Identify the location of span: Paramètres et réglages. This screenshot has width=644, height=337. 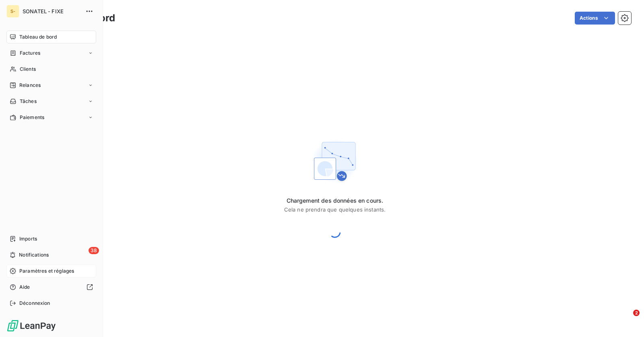
(47, 271).